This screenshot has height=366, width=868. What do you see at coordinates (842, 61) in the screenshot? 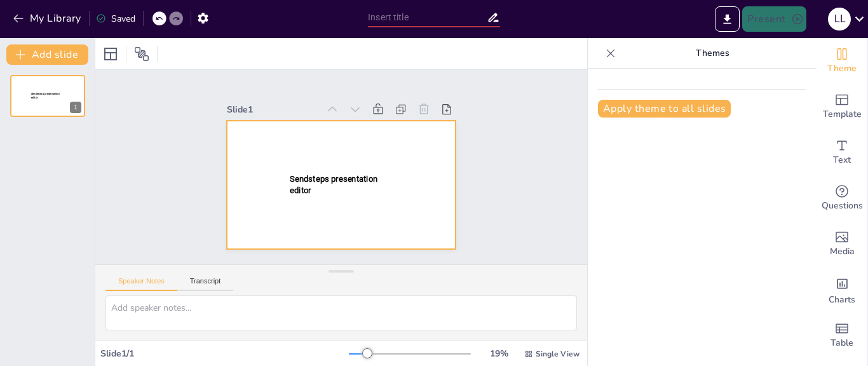
I see `div: Change the overall theme` at bounding box center [842, 61].